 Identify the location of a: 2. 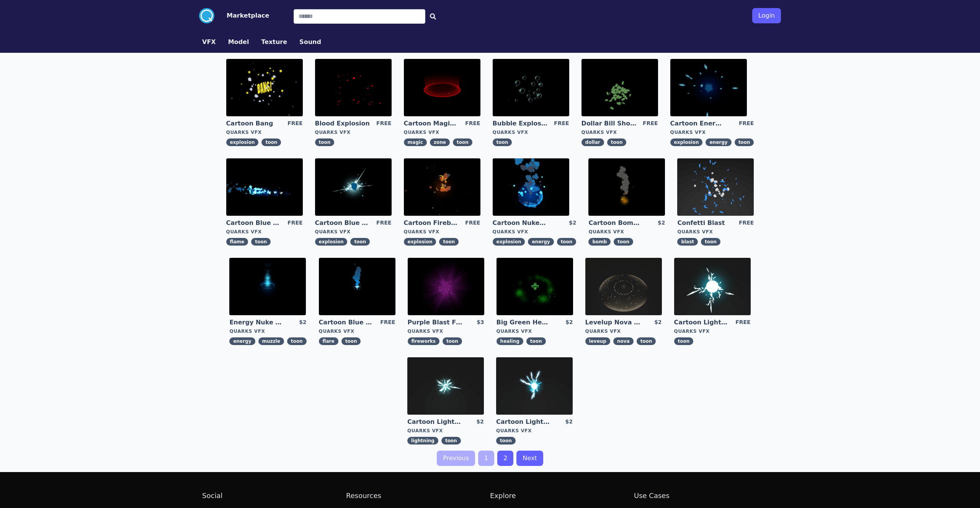
(506, 458).